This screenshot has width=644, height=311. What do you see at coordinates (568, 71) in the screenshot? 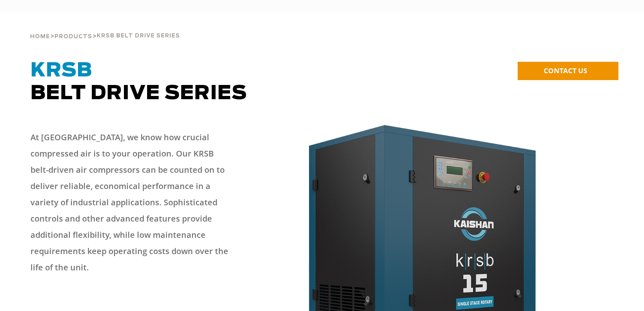
I see `a: CONTACT US` at bounding box center [568, 71].